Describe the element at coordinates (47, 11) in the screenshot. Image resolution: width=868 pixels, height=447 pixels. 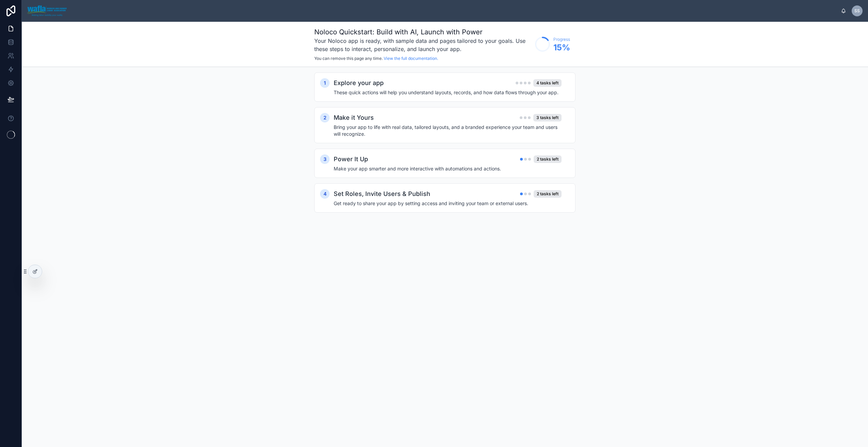
I see `img: App logo` at that location.